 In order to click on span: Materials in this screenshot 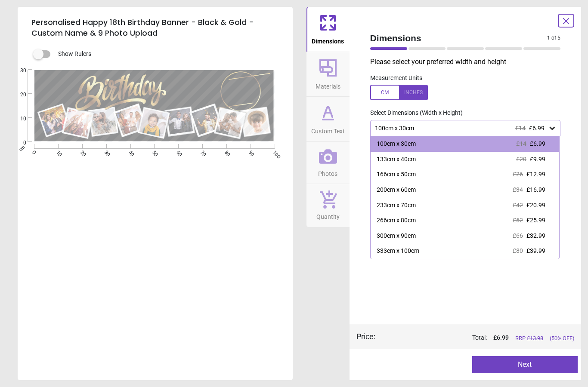, I will do `click(328, 85)`.